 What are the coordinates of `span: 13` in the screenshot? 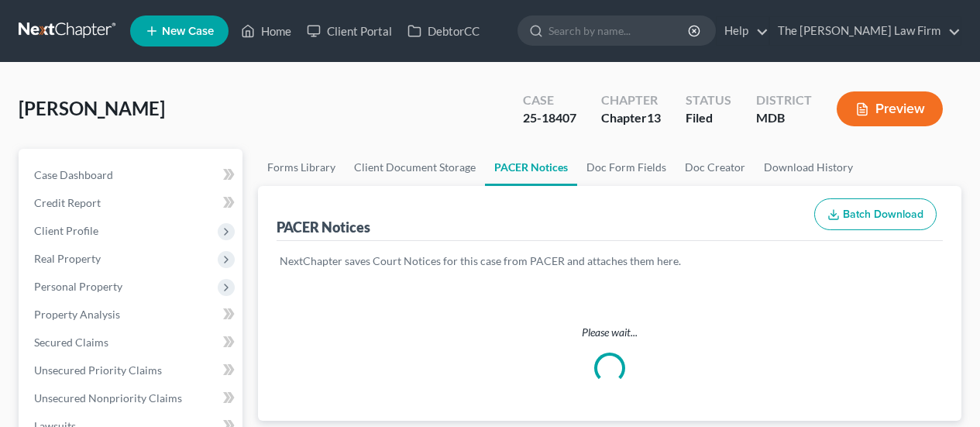 It's located at (654, 118).